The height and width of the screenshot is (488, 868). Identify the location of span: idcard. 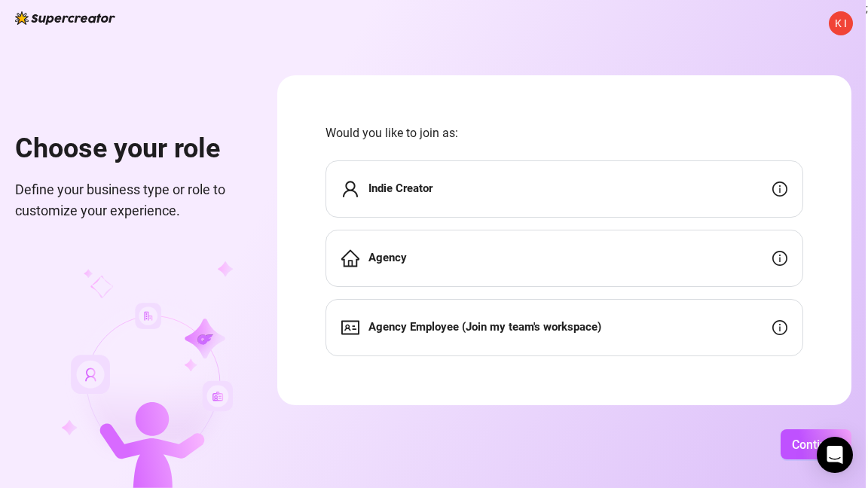
(351, 327).